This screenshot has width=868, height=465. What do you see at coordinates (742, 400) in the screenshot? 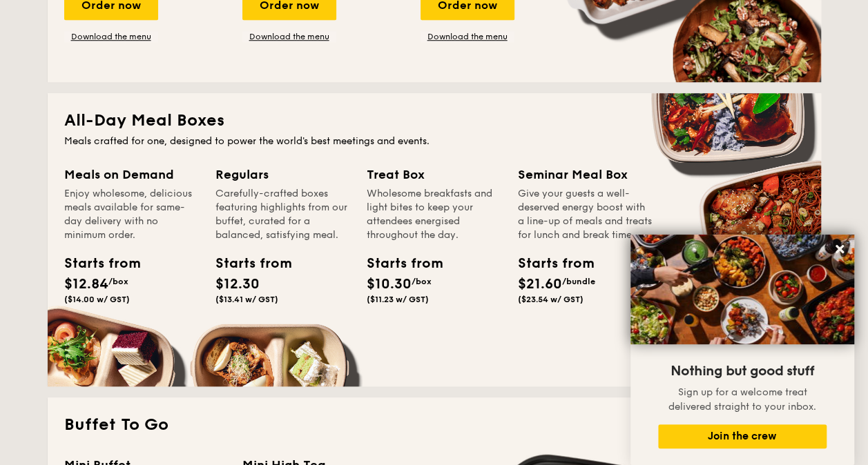
I see `span: Sign up for a welcome treat delivered straight to your inbox.` at bounding box center [742, 400].